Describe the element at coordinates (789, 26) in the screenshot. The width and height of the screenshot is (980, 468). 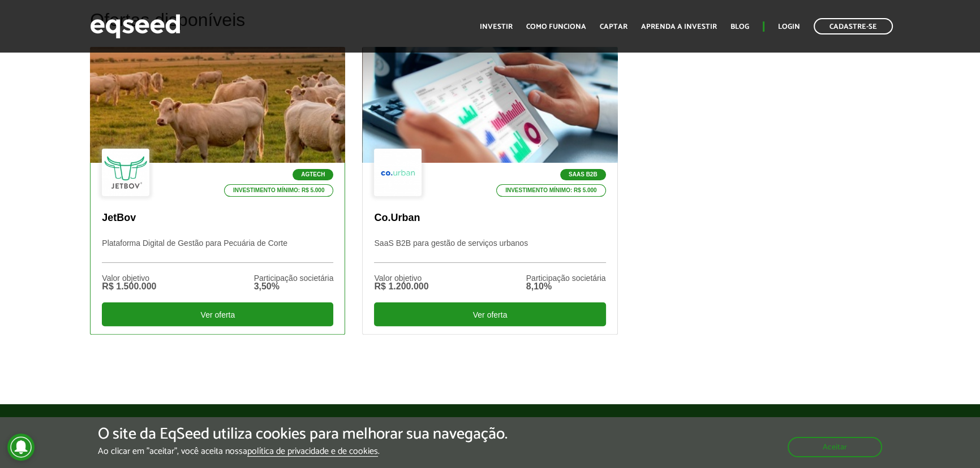
I see `a: Login` at that location.